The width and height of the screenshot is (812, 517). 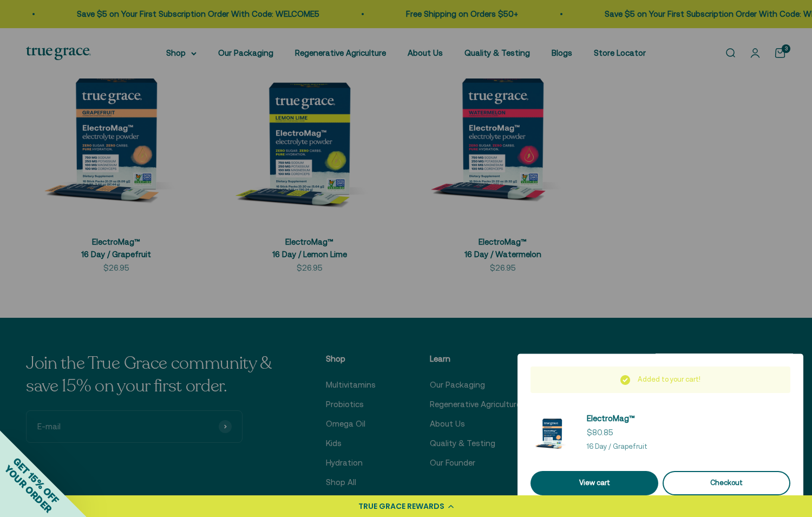 What do you see at coordinates (402, 507) in the screenshot?
I see `div: TRUE GRACE REWARDS` at bounding box center [402, 507].